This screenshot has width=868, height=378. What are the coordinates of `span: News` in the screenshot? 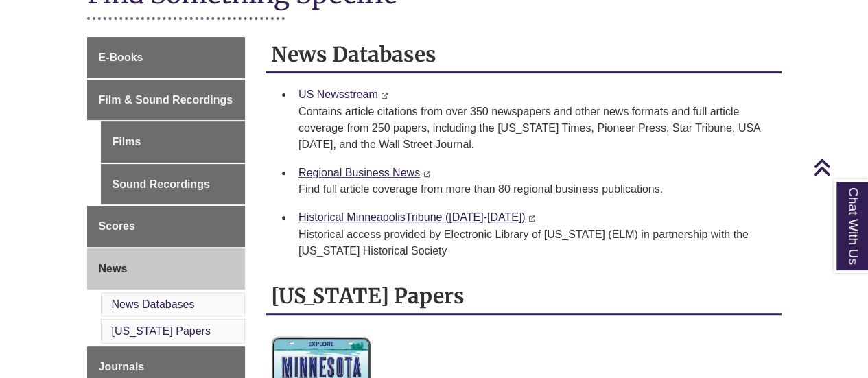 It's located at (113, 268).